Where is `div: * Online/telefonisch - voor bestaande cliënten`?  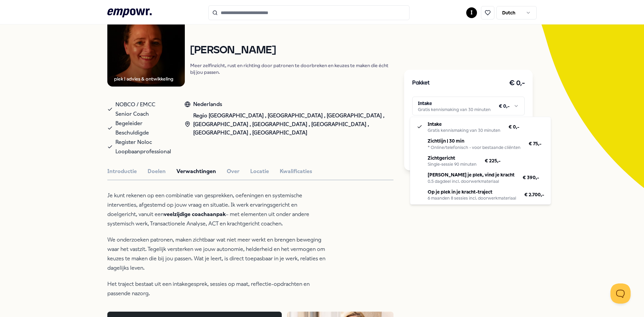
div: * Online/telefonisch - voor bestaande cliënten is located at coordinates (474, 148).